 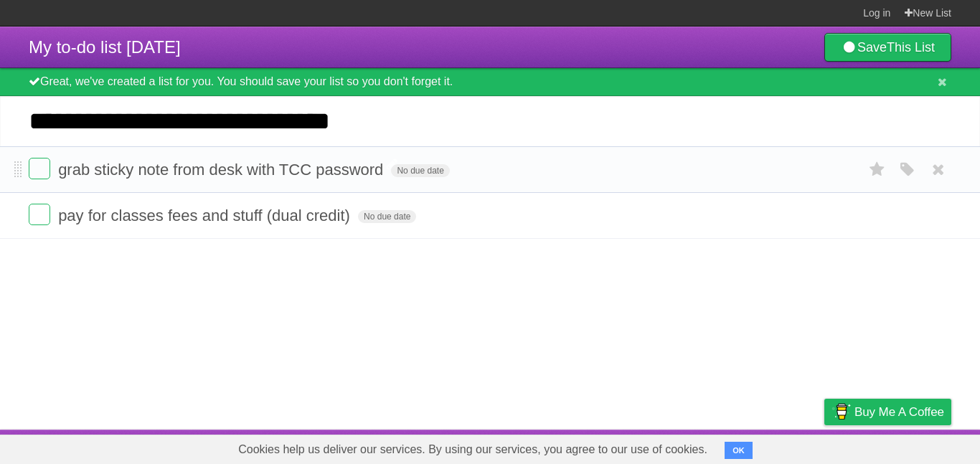 What do you see at coordinates (206, 215) in the screenshot?
I see `span: pay for classes fees and stuff (dual credit)` at bounding box center [206, 215].